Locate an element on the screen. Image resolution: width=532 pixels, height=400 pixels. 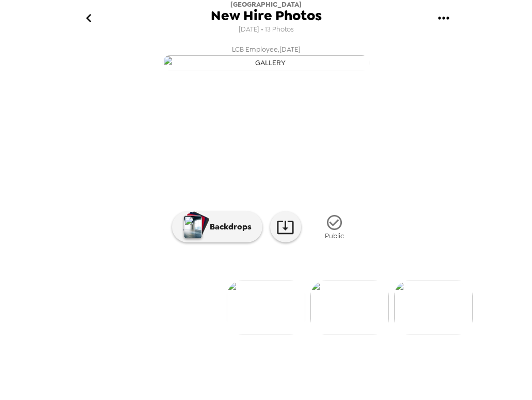
button: gallery menu is located at coordinates (443, 18).